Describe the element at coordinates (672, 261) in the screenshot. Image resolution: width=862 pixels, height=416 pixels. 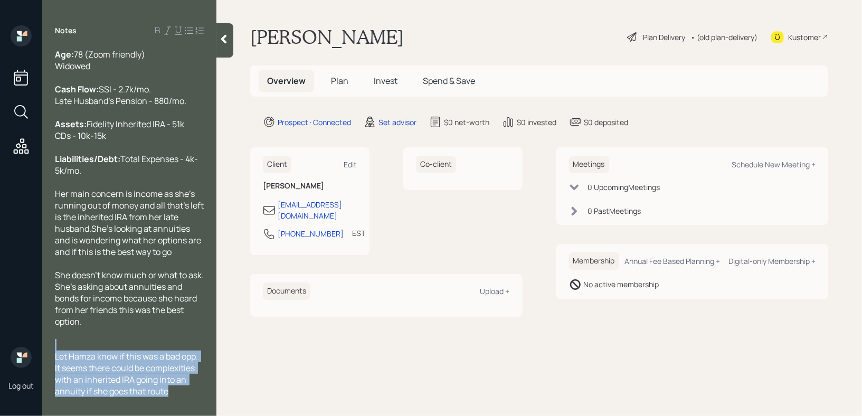
I see `div: Annual Fee Based Planning +` at that location.